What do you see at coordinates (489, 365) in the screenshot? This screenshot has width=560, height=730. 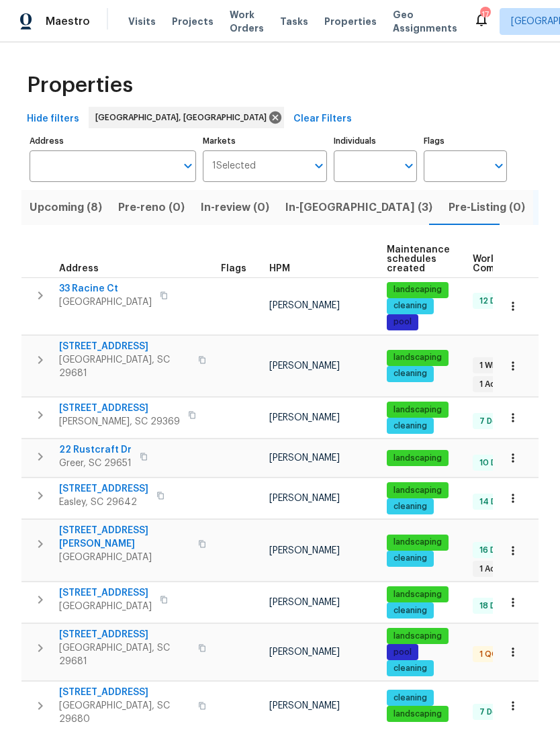 I see `span: 1 WIP` at bounding box center [489, 365].